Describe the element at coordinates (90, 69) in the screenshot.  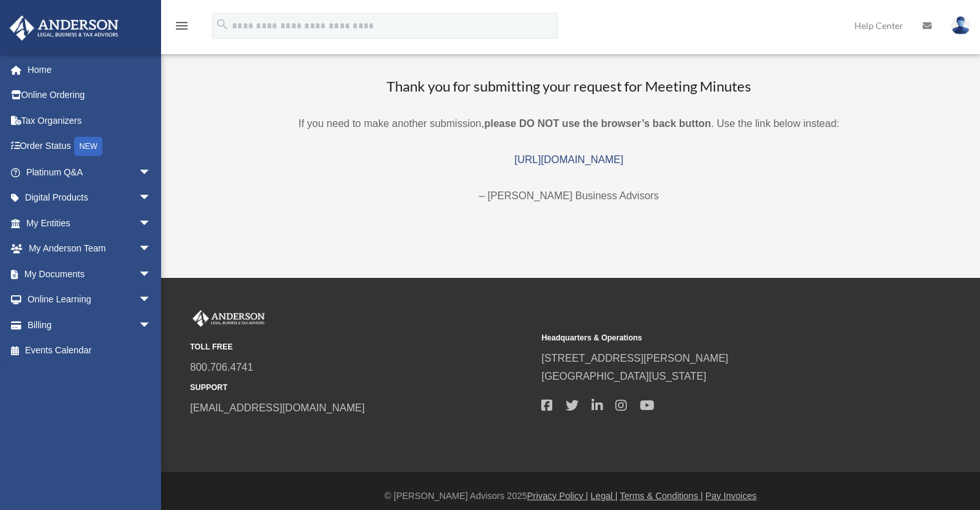
I see `a: Home` at that location.